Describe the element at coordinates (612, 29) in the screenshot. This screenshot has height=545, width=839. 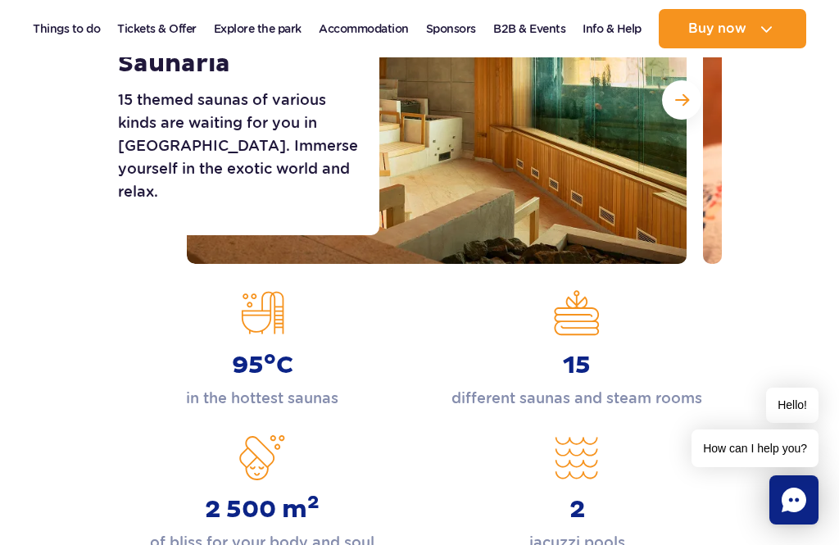
I see `a: Info & Help` at that location.